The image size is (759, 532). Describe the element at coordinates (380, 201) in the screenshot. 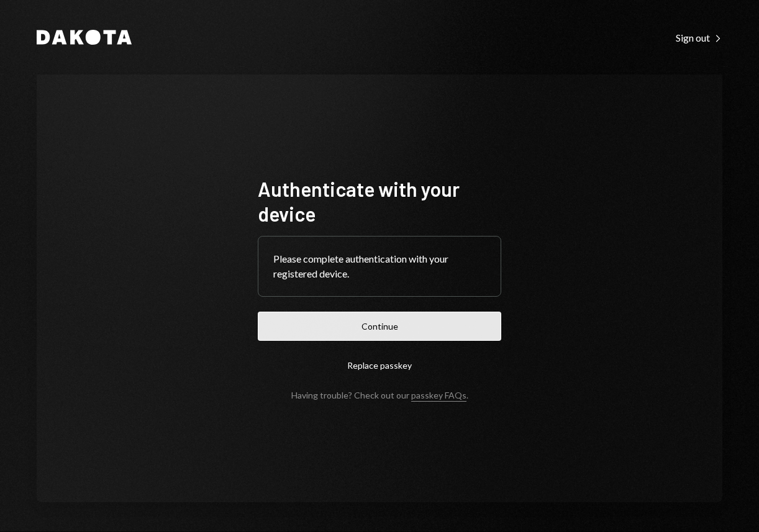

I see `h1: Authenticate with your device` at that location.